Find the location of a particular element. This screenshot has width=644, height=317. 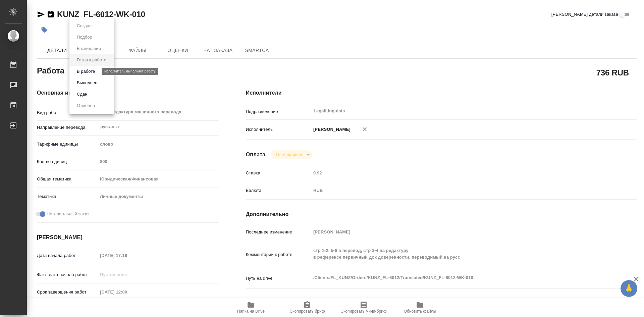

button: Создан is located at coordinates (84, 26).